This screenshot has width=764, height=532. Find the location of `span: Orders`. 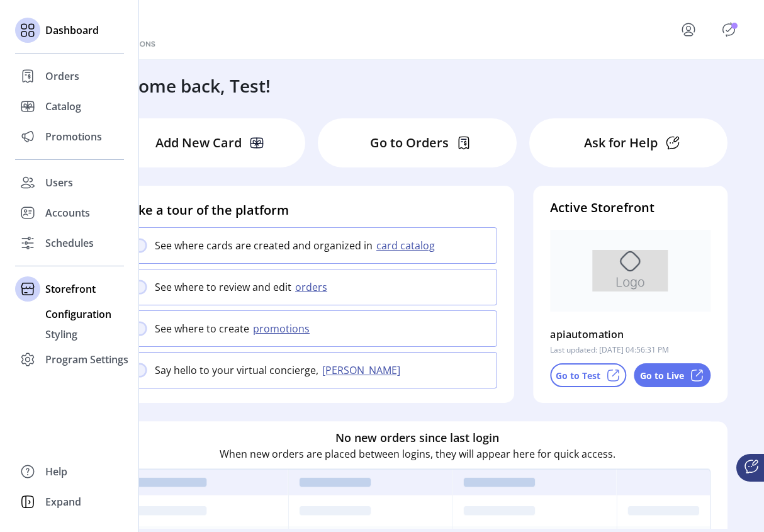

span: Orders is located at coordinates (62, 76).